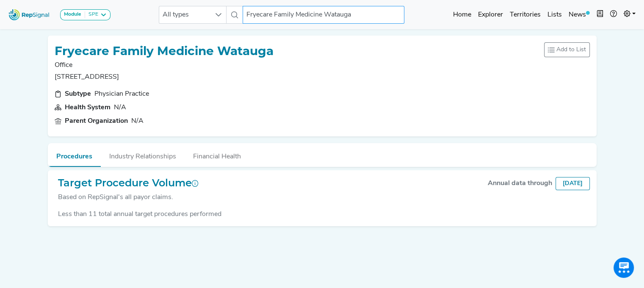  Describe the element at coordinates (72, 15) in the screenshot. I see `strong: Module` at that location.